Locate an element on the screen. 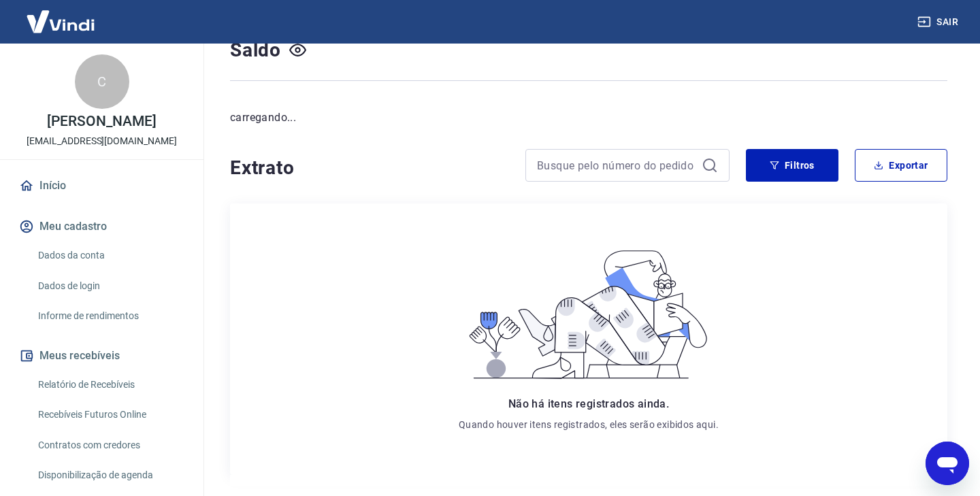  div: C is located at coordinates (102, 81).